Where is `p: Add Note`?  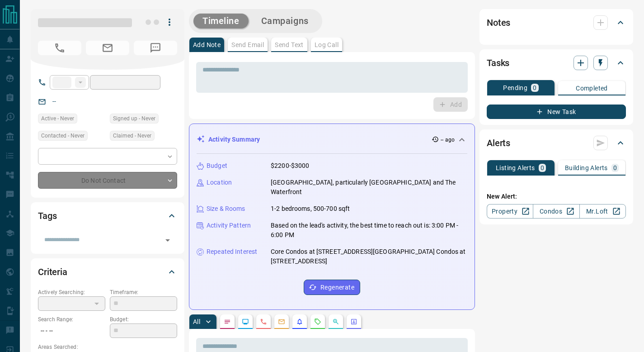
p: Add Note is located at coordinates (206, 45).